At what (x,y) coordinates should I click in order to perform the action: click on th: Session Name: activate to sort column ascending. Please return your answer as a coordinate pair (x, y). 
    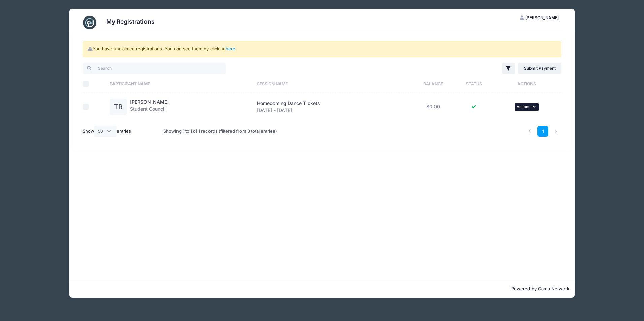
    Looking at the image, I should click on (332, 84).